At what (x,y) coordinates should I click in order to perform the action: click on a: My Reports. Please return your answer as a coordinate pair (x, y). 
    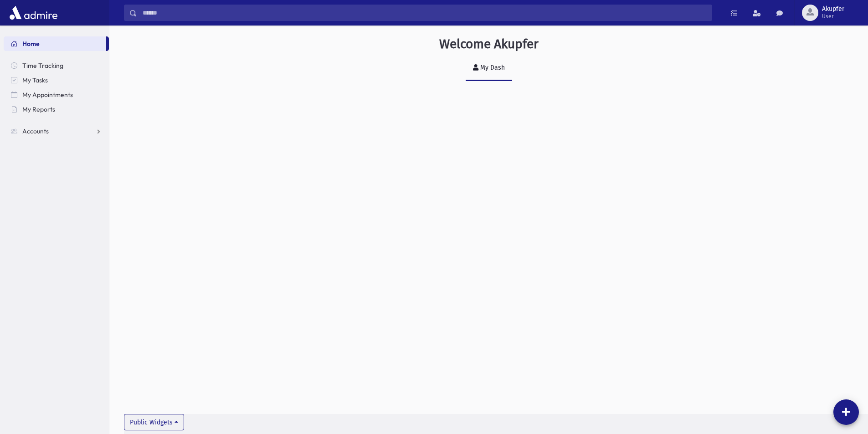
    Looking at the image, I should click on (56, 109).